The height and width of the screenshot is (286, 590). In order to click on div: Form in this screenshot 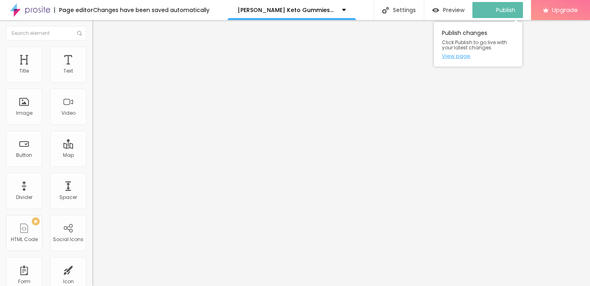, I will do `click(24, 282)`.